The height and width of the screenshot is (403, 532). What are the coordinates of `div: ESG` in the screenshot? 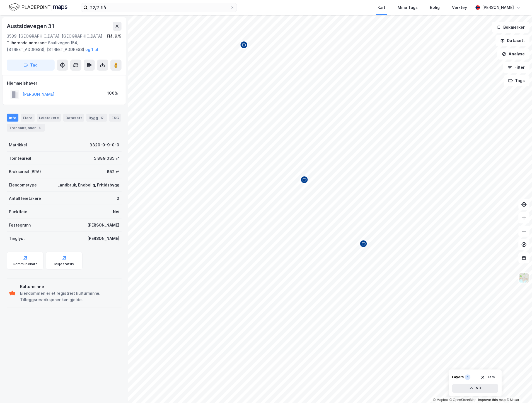 It's located at (115, 118).